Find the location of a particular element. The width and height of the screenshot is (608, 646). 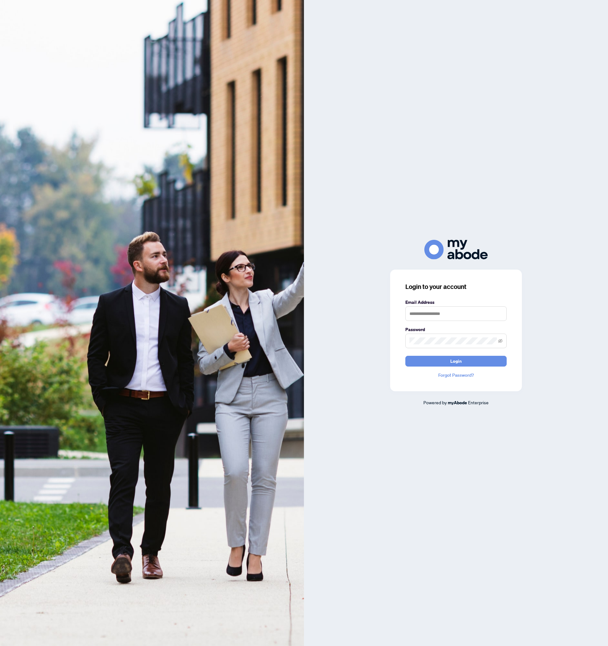

span: Login is located at coordinates (456, 361).